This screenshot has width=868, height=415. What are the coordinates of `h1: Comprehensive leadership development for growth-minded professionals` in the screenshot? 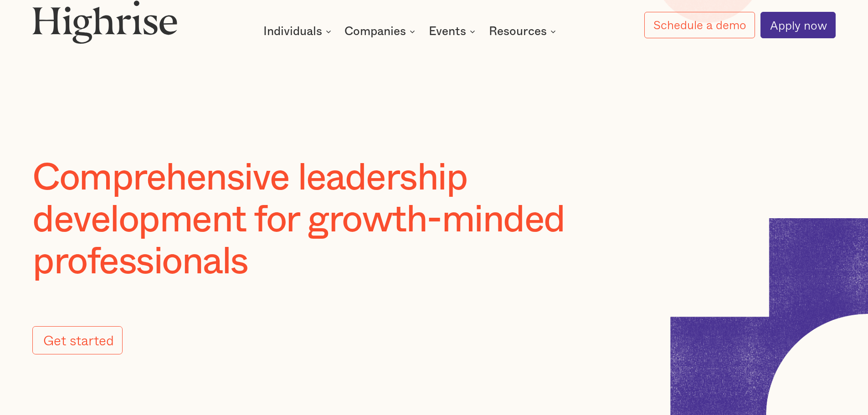 It's located at (325, 220).